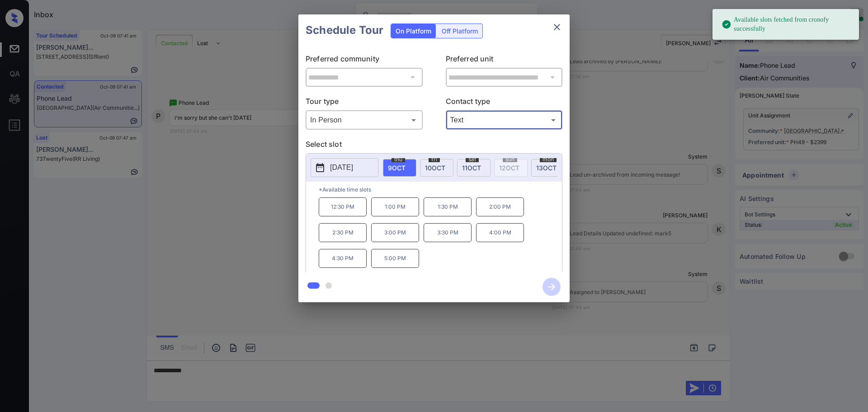 The height and width of the screenshot is (412, 868). What do you see at coordinates (548, 159) in the screenshot?
I see `span: mon` at bounding box center [548, 159].